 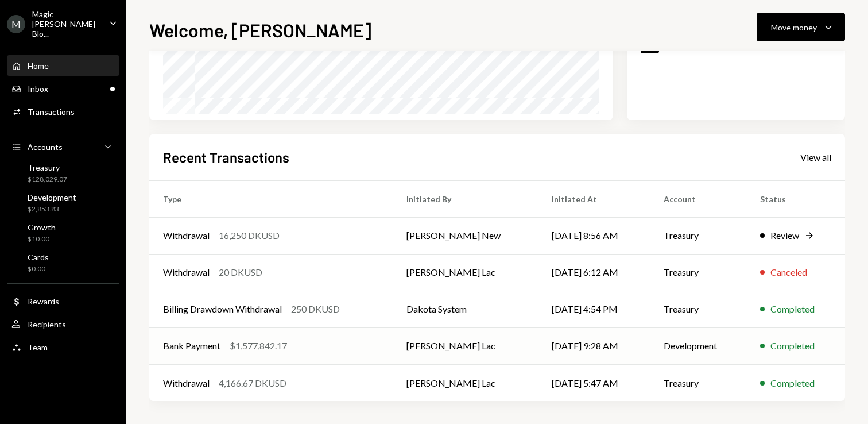 I want to click on th: Initiated By, so click(x=465, y=199).